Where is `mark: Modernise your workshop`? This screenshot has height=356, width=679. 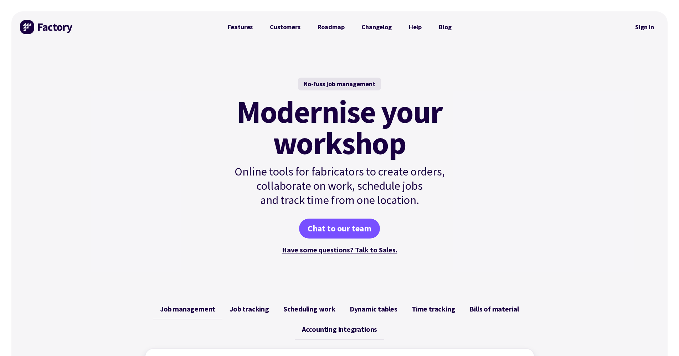 mark: Modernise your workshop is located at coordinates (339, 128).